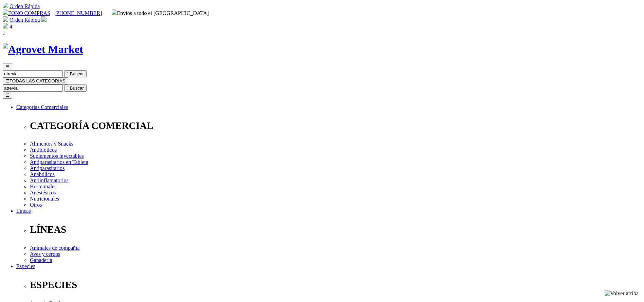 This screenshot has height=302, width=644. Describe the element at coordinates (47, 168) in the screenshot. I see `a: Antiparasitarios` at that location.